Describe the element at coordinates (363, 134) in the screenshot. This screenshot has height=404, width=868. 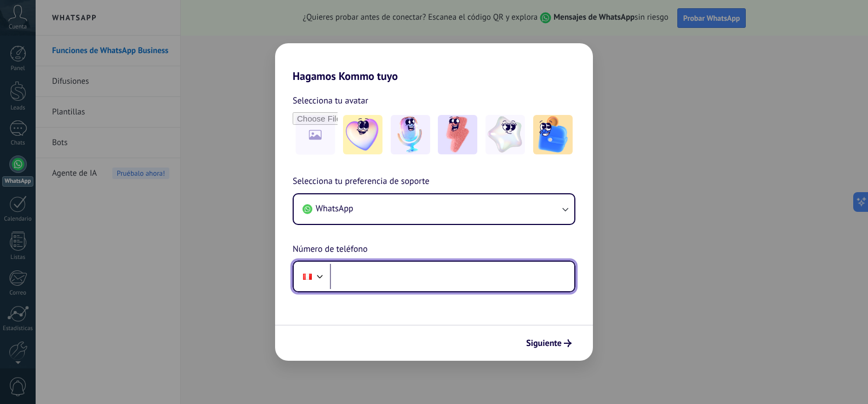
I see `img: -1.jpeg` at that location.